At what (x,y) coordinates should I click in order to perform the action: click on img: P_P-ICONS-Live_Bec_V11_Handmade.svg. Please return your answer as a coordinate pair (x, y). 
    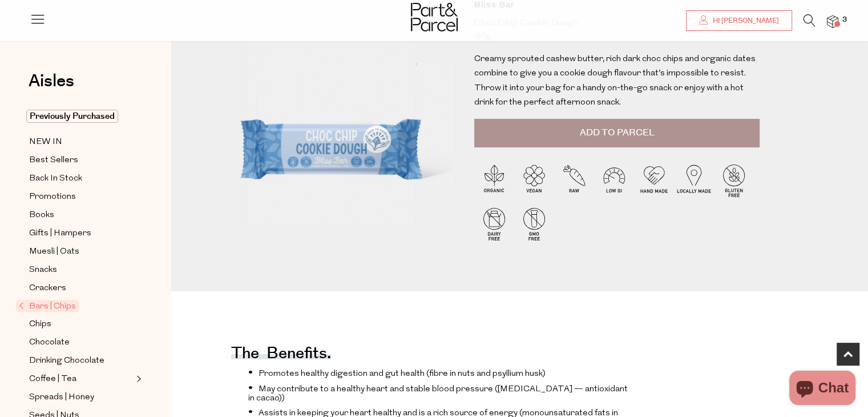
    Looking at the image, I should click on (654, 180).